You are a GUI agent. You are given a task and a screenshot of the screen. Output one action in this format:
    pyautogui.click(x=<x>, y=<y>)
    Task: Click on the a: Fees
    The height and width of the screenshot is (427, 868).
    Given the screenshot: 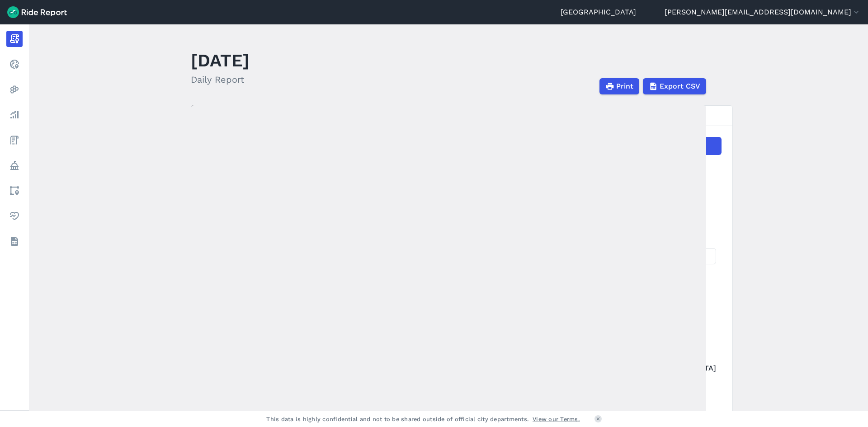 What is the action you would take?
    pyautogui.click(x=15, y=140)
    